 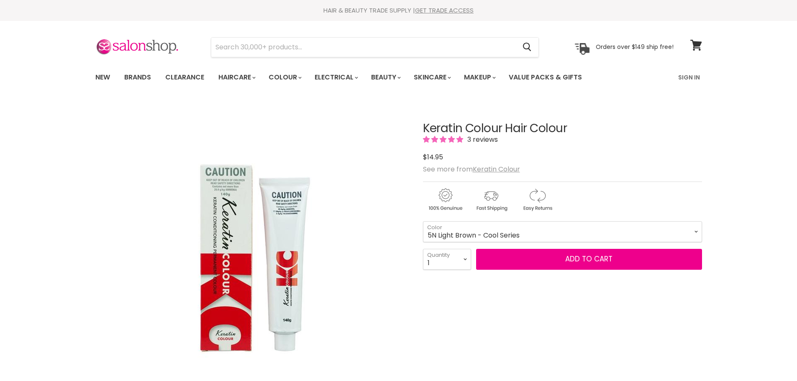 What do you see at coordinates (433, 157) in the screenshot?
I see `span: $14.95` at bounding box center [433, 157].